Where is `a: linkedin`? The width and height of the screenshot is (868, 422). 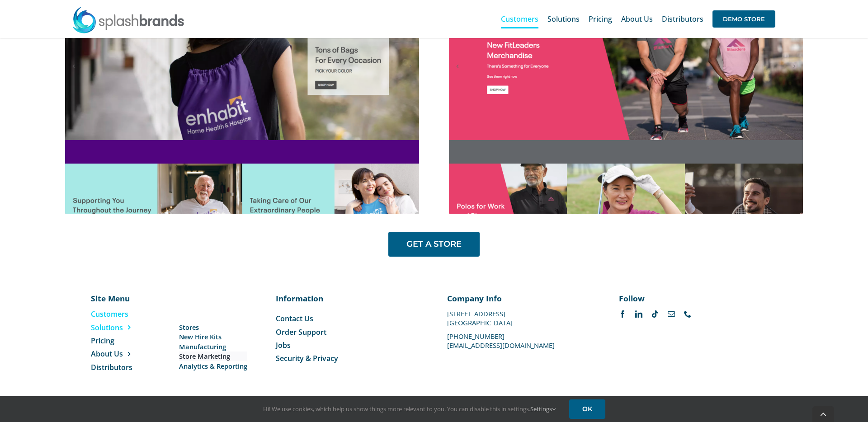
a: linkedin is located at coordinates (639, 314).